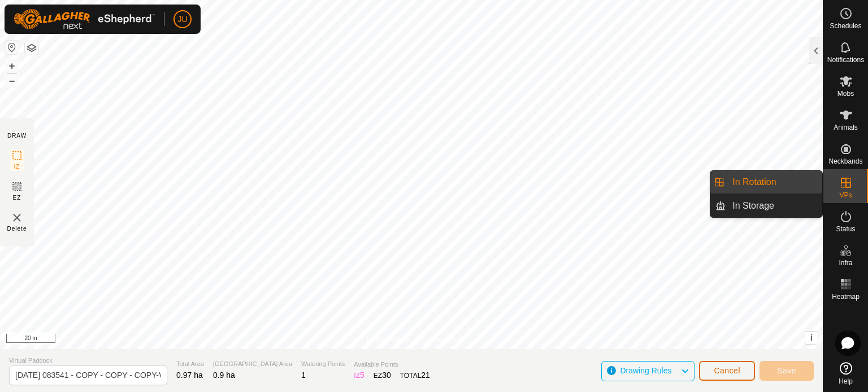 This screenshot has width=868, height=392. Describe the element at coordinates (382, 375) in the screenshot. I see `div: EZ` at that location.